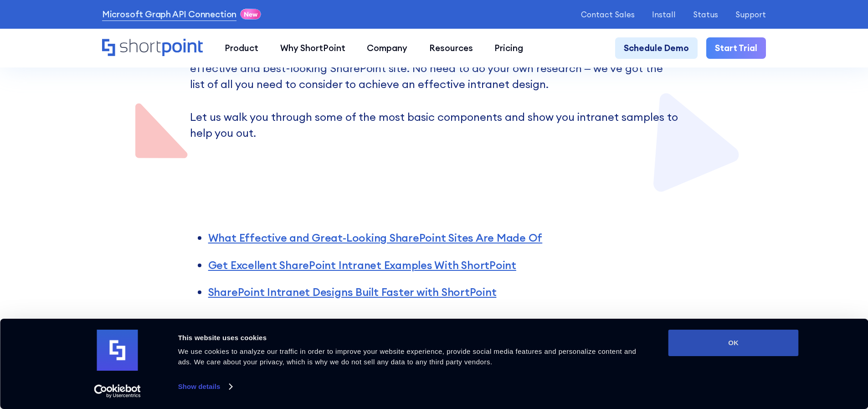 The image size is (868, 409). I want to click on a: Install, so click(664, 14).